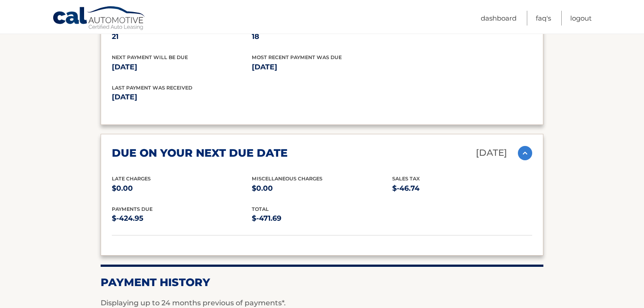 Image resolution: width=644 pixels, height=308 pixels. I want to click on p: $-424.95, so click(182, 218).